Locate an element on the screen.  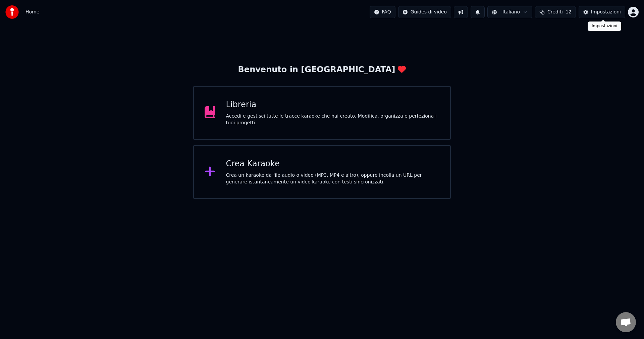
nav: breadcrumb is located at coordinates (32, 12).